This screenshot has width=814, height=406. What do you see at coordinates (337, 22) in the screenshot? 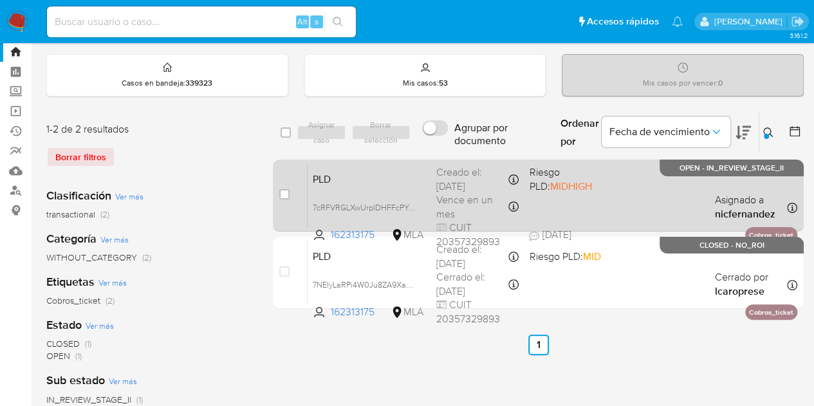
I see `button: search-icon` at bounding box center [337, 22].